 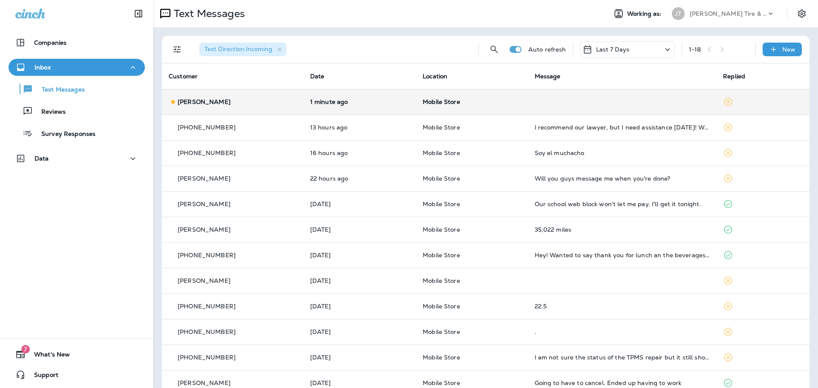 I want to click on p: Auto refresh, so click(x=547, y=49).